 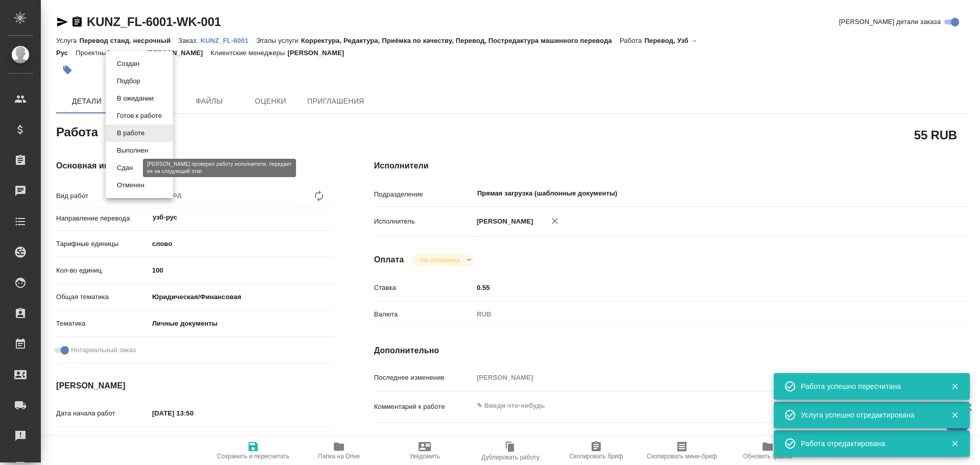 I want to click on div: Работа успешно пересчитана, so click(x=868, y=387).